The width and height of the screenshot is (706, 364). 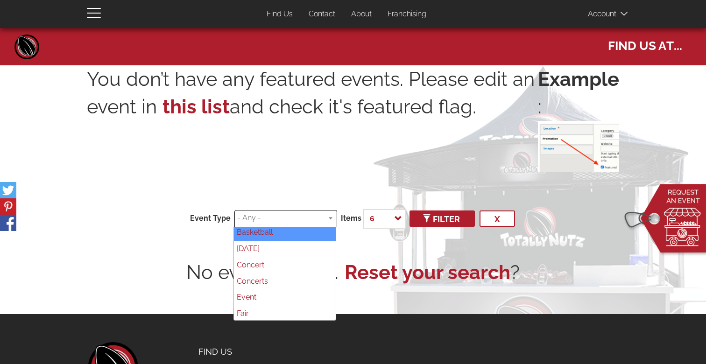 What do you see at coordinates (497, 219) in the screenshot?
I see `button: x` at bounding box center [497, 219].